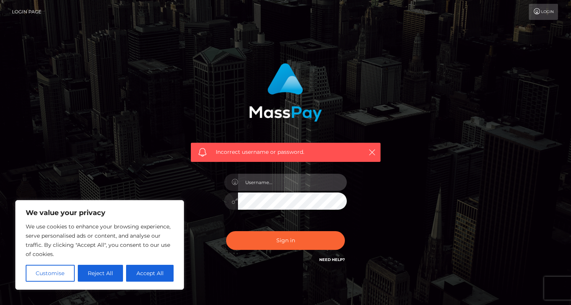 Image resolution: width=571 pixels, height=305 pixels. What do you see at coordinates (100, 213) in the screenshot?
I see `p: We value your privacy` at bounding box center [100, 213].